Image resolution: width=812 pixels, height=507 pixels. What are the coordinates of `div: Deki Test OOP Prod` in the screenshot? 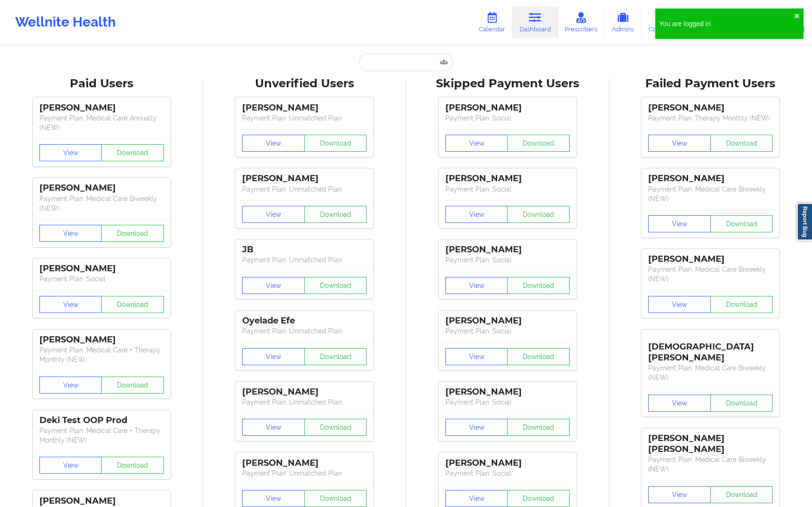 It's located at (102, 420).